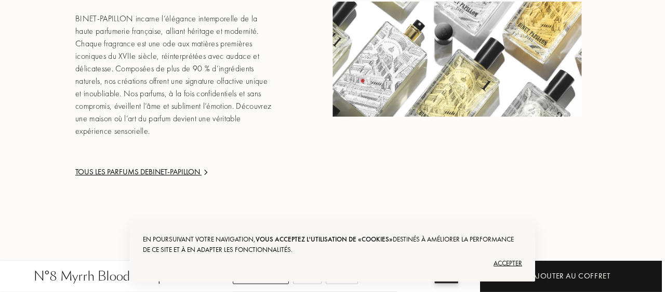 The width and height of the screenshot is (665, 292). I want to click on div: Accepter, so click(333, 263).